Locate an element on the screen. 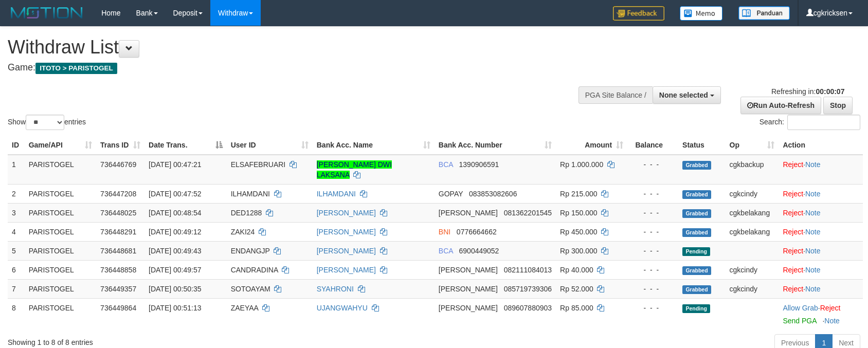 The width and height of the screenshot is (868, 348). span: 736449357 is located at coordinates (118, 289).